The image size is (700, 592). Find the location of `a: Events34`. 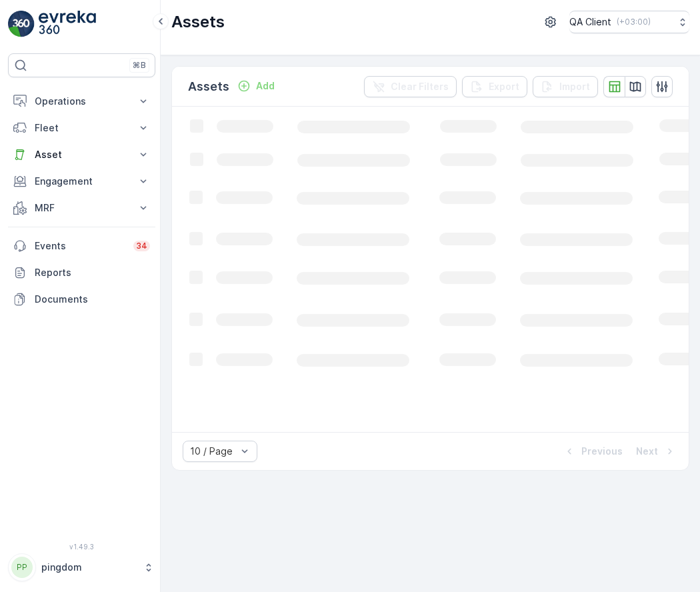

a: Events34 is located at coordinates (81, 246).